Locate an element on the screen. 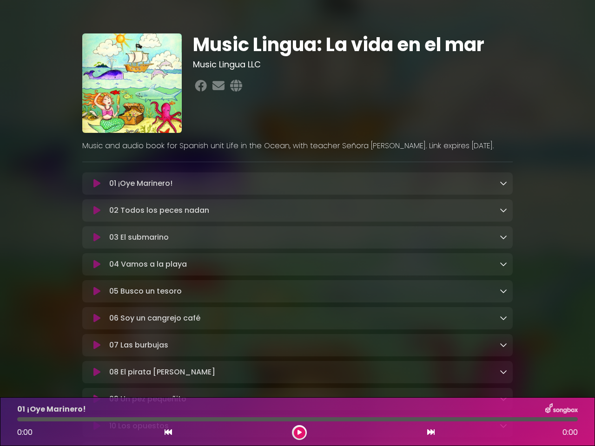 Image resolution: width=595 pixels, height=446 pixels. h3: Music Lingua LLC is located at coordinates (353, 65).